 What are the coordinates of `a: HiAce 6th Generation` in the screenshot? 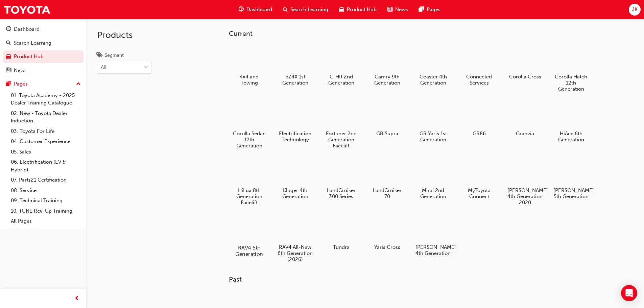 It's located at (571, 122).